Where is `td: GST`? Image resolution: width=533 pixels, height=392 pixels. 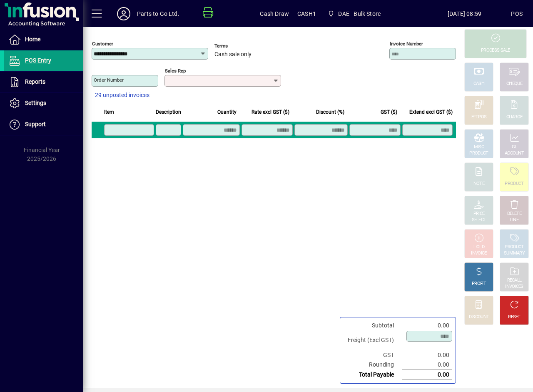
td: GST is located at coordinates (373, 355).